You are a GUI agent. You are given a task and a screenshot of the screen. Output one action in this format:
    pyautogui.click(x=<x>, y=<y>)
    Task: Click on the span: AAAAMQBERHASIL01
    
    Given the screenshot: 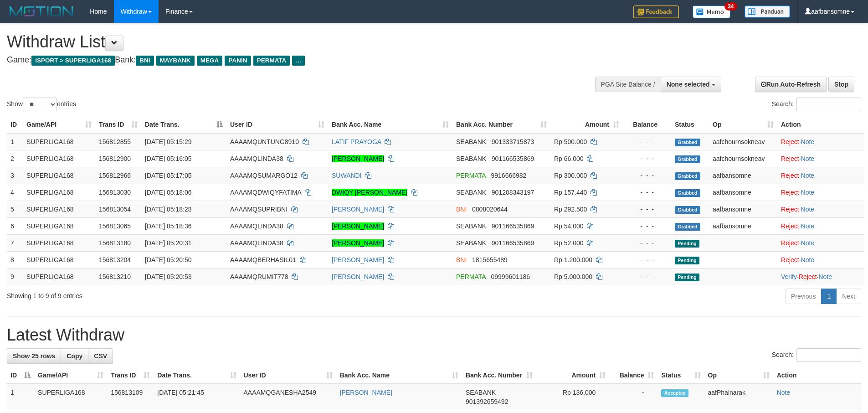 What is the action you would take?
    pyautogui.click(x=263, y=260)
    